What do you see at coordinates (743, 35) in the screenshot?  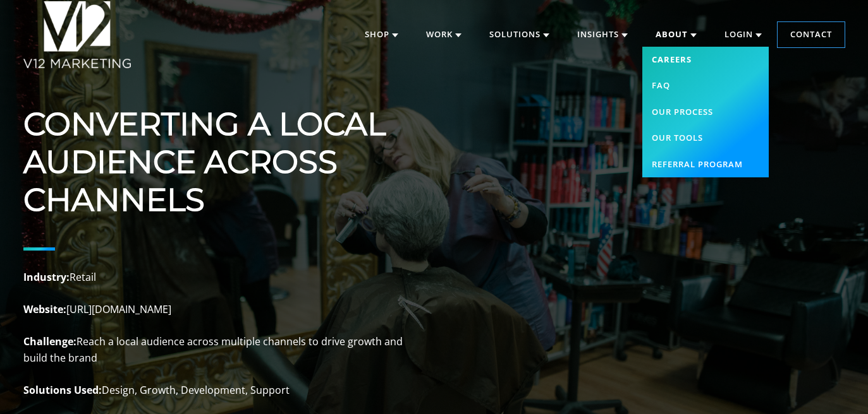 I see `a: Login` at bounding box center [743, 35].